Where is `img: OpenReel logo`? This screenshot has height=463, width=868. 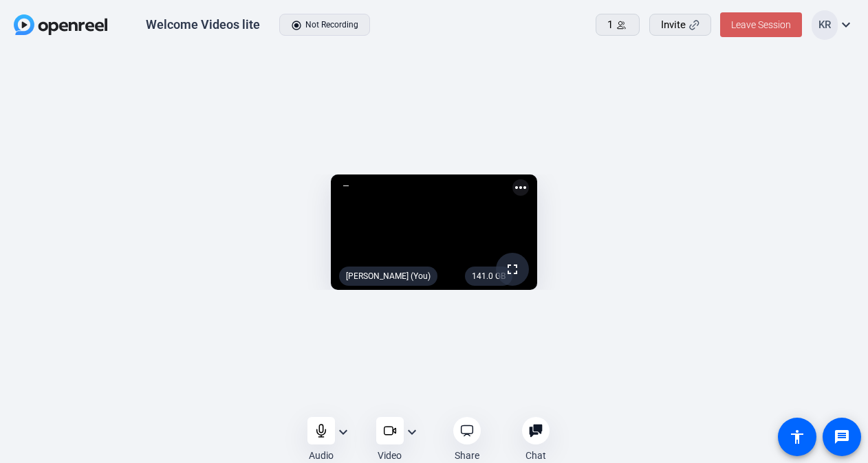
img: OpenReel logo is located at coordinates (60, 25).